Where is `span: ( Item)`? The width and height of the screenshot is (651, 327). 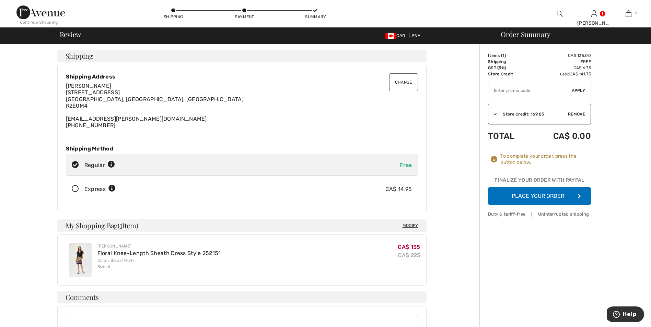 span: ( Item) is located at coordinates (128, 225).